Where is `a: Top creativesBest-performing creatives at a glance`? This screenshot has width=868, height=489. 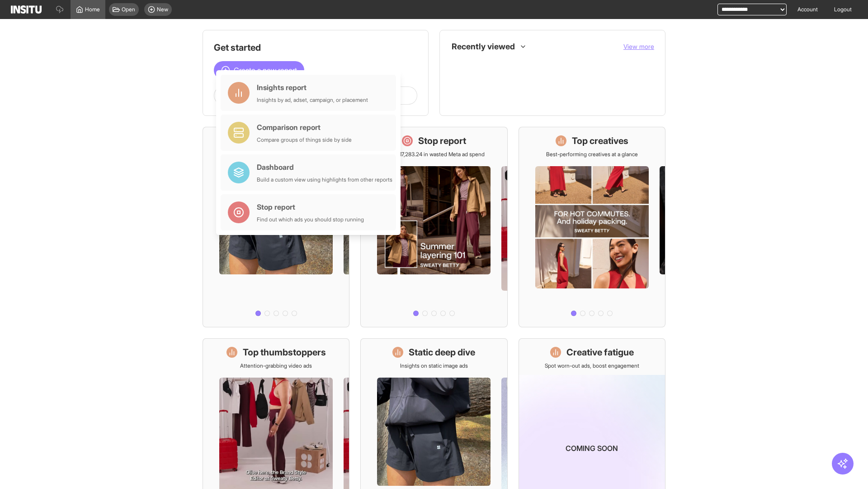
a: Top creativesBest-performing creatives at a glance is located at coordinates (592, 227).